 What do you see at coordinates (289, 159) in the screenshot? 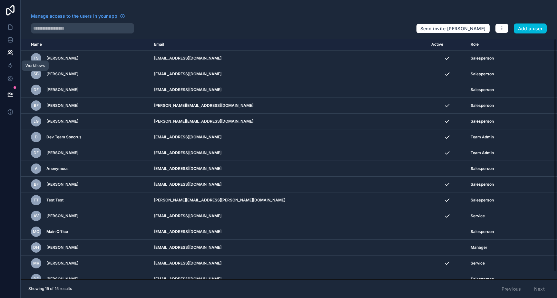
I see `div: scrollable content` at bounding box center [289, 159].